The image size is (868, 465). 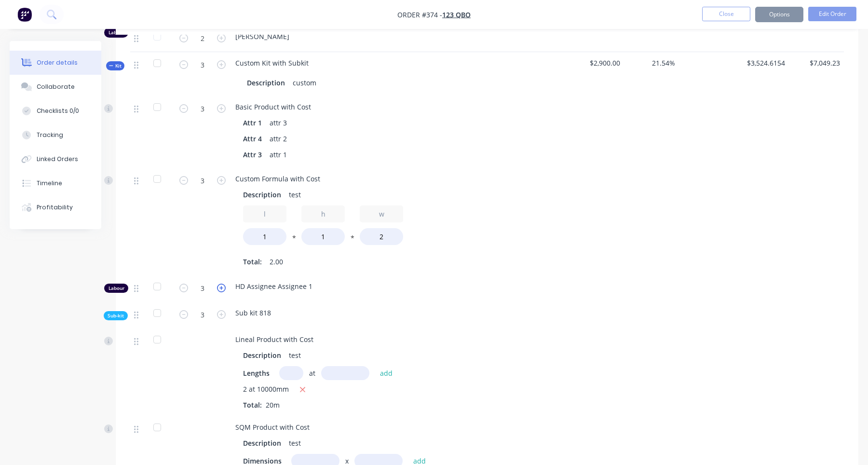 What do you see at coordinates (762, 63) in the screenshot?
I see `span: $3,524.6154` at bounding box center [762, 63].